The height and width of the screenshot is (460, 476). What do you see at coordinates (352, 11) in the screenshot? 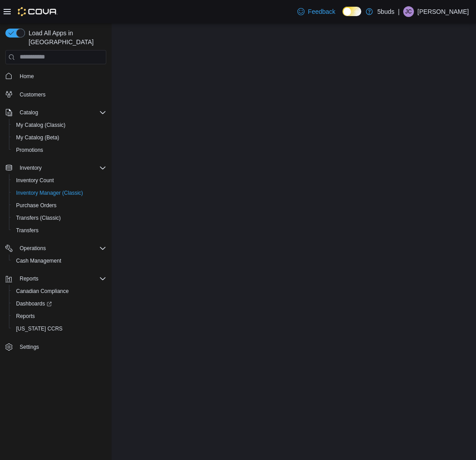
I see `input: Dark Mode` at bounding box center [352, 11].